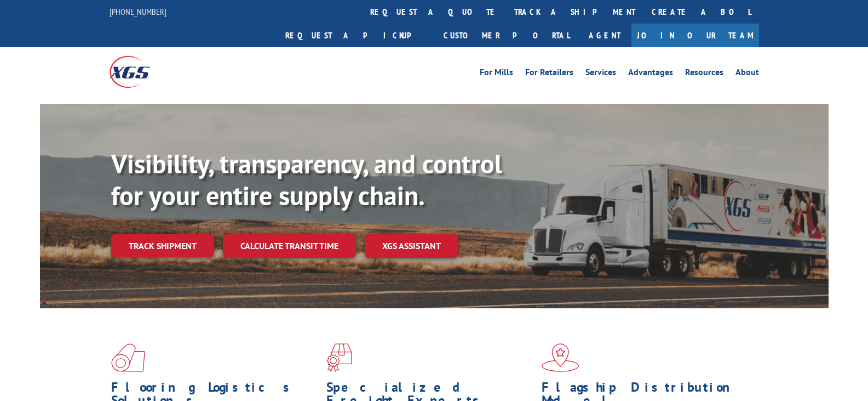 The height and width of the screenshot is (401, 868). I want to click on a: Request a pickup, so click(356, 35).